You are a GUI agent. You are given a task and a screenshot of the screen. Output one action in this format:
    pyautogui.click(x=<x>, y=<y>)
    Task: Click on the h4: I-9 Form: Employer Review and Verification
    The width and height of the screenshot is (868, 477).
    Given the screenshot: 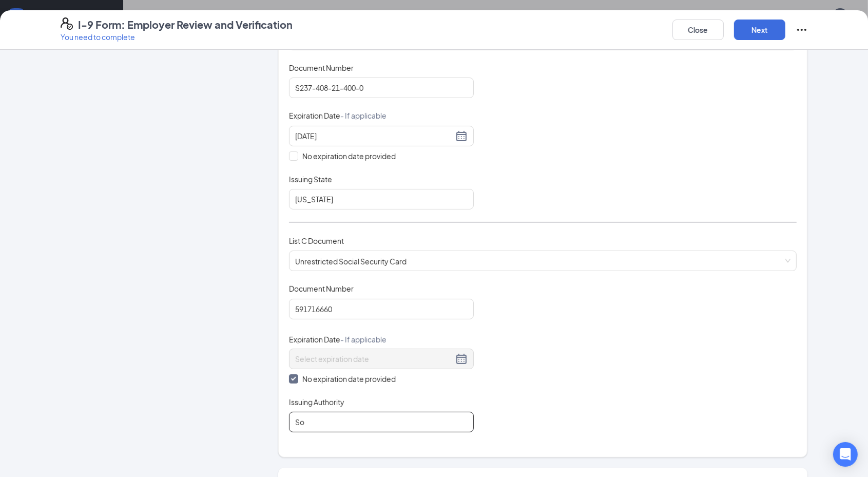 What is the action you would take?
    pyautogui.click(x=185, y=24)
    